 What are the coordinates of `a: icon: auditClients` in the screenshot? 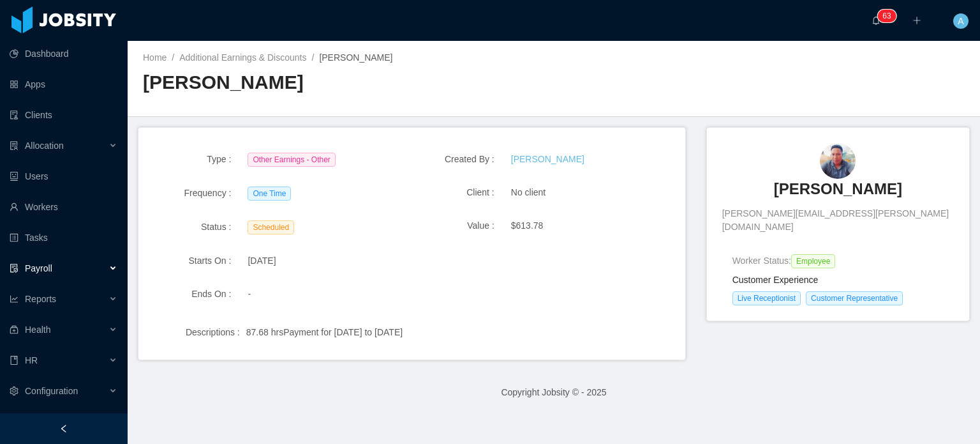 It's located at (63, 114).